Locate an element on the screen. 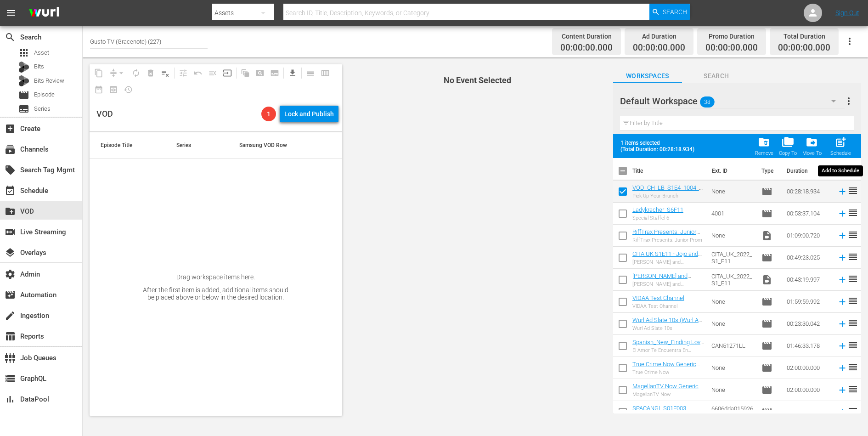 The width and height of the screenshot is (868, 436). div: Default Workspace is located at coordinates (732, 101).